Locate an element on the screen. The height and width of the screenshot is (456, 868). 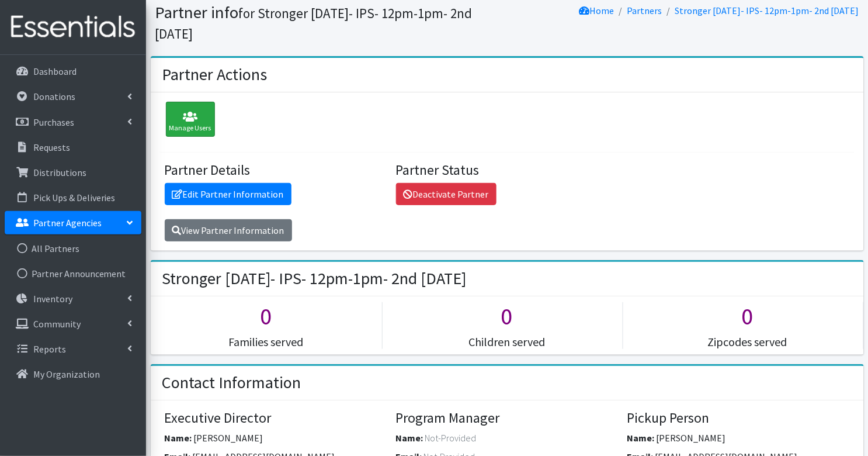
a: Partner Agencies is located at coordinates (73, 223).